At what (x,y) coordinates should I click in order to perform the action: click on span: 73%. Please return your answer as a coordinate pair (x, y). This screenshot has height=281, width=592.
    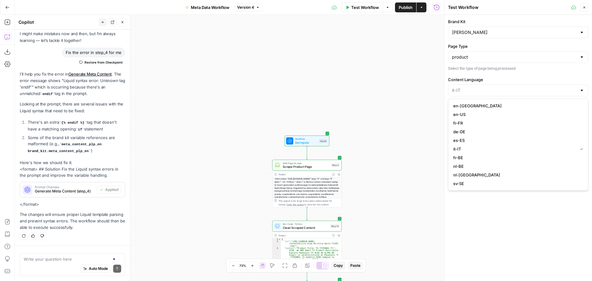
    Looking at the image, I should click on (243, 265).